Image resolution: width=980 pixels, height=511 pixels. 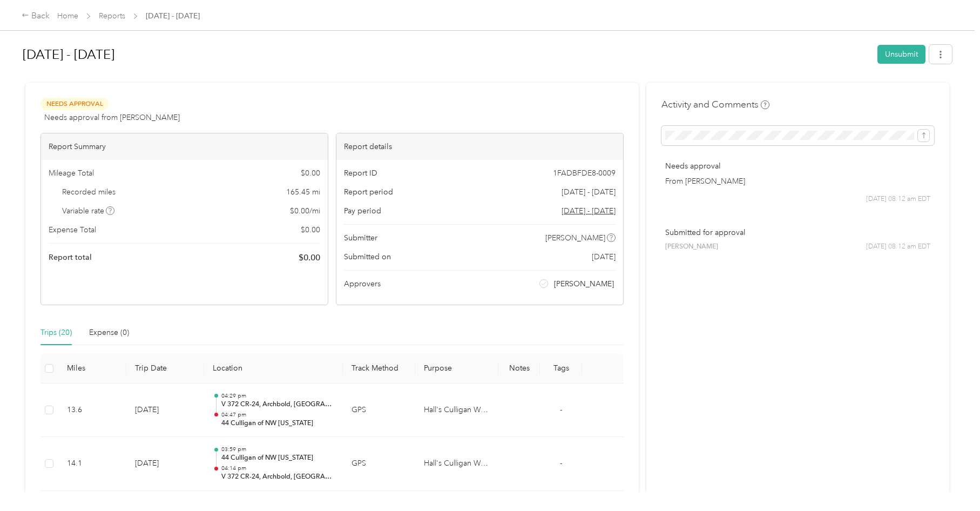 I want to click on span: Recorded miles, so click(x=89, y=192).